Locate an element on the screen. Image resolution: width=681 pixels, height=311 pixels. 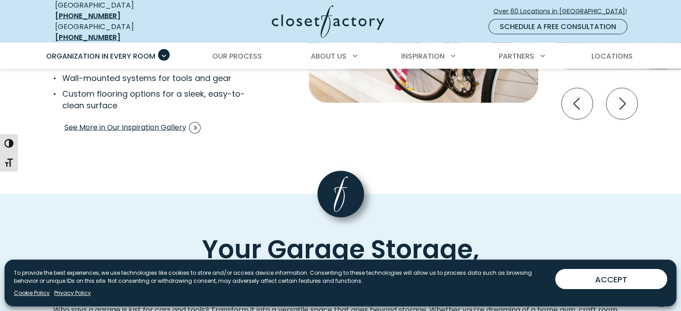
img: Closet Factory Logo is located at coordinates (328, 22).